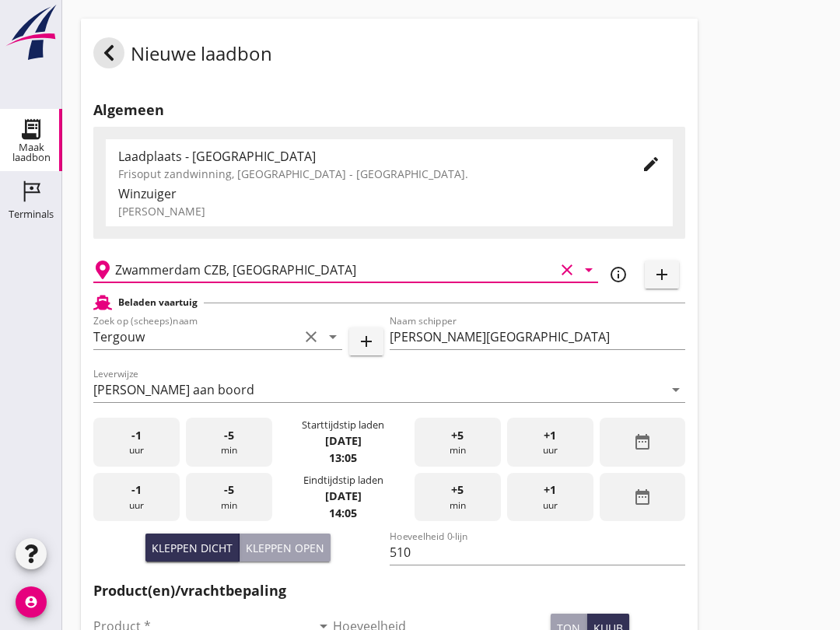 This screenshot has height=630, width=840. I want to click on div: Winzuiger, so click(389, 194).